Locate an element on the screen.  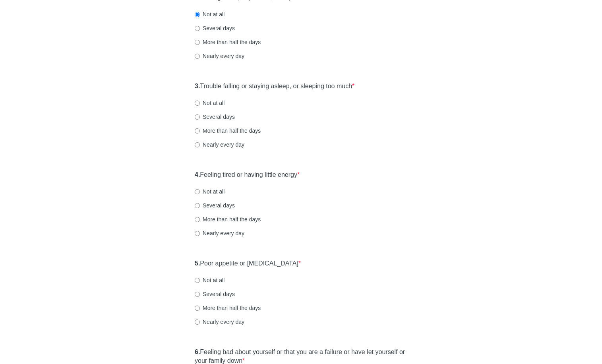
strong: 3. is located at coordinates (197, 86).